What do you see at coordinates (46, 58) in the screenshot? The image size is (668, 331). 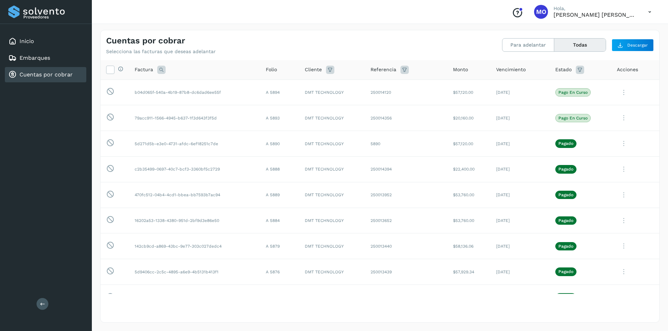 I see `div: Embarques` at bounding box center [46, 58].